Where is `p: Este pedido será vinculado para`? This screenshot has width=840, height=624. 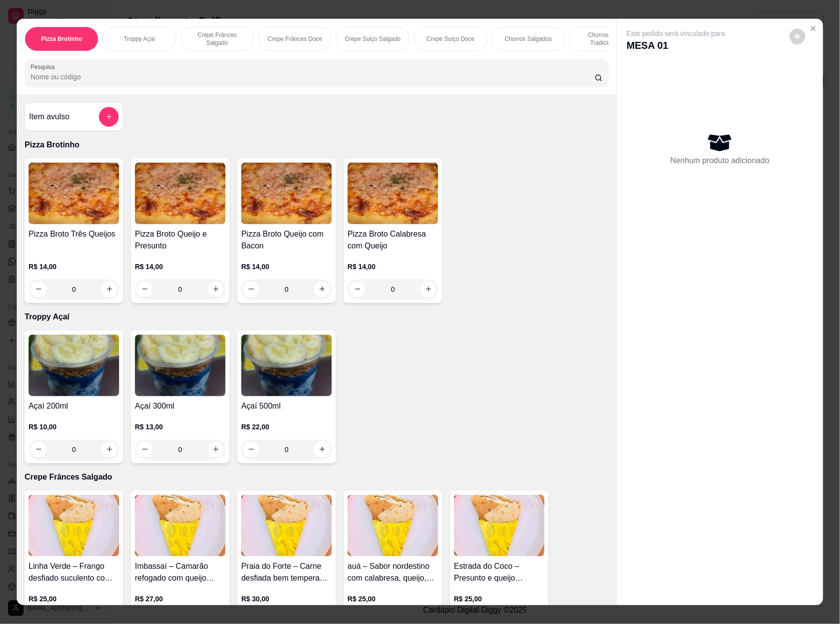 p: Este pedido será vinculado para is located at coordinates (676, 33).